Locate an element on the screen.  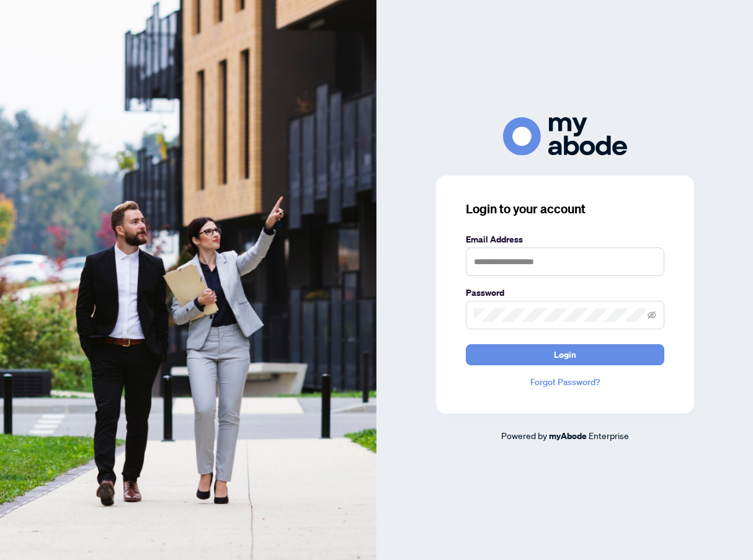
span: Powered by is located at coordinates (524, 435).